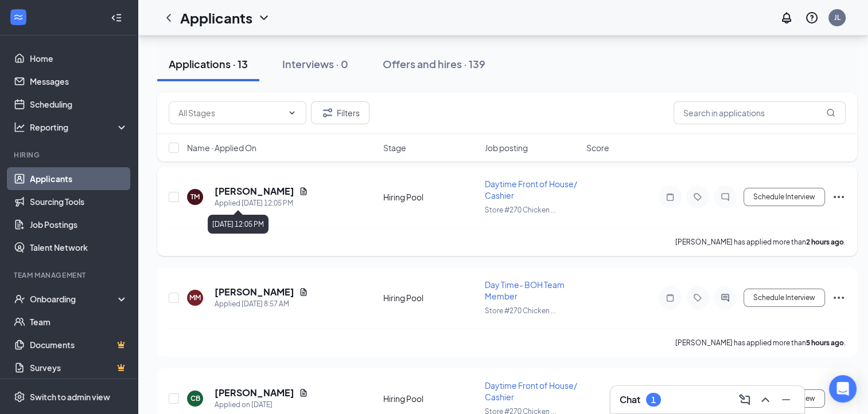 The height and width of the screenshot is (414, 868). I want to click on div: Switch to admin view, so click(70, 397).